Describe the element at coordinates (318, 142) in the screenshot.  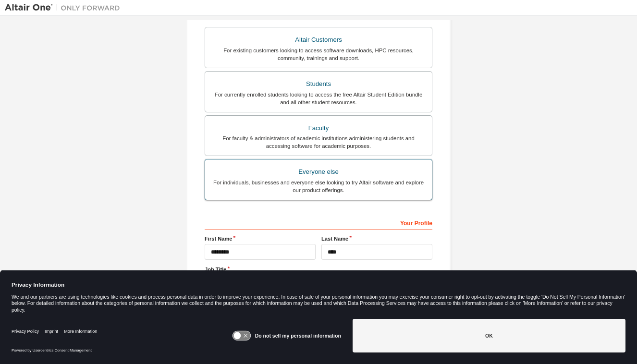
I see `div: For faculty & administrators of academic institutions administering students and accessing softwa...` at that location.